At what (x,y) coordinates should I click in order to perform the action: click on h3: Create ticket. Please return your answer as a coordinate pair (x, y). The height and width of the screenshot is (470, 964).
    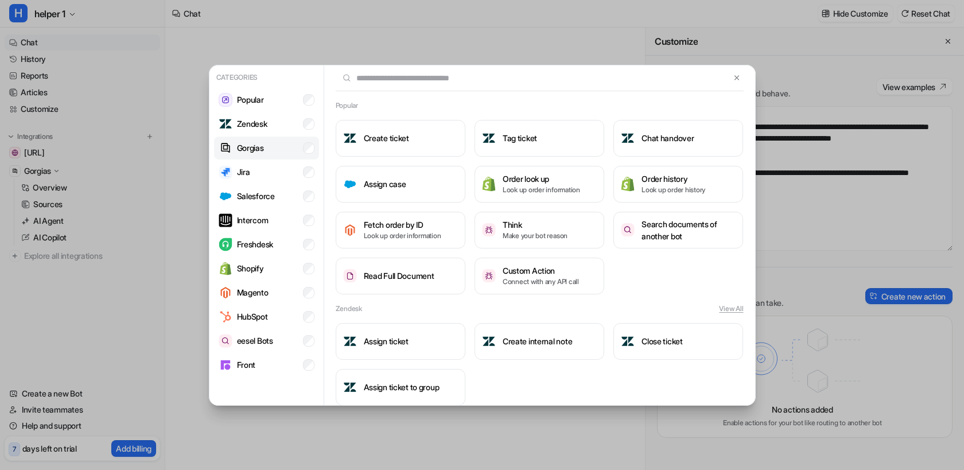
    Looking at the image, I should click on (386, 138).